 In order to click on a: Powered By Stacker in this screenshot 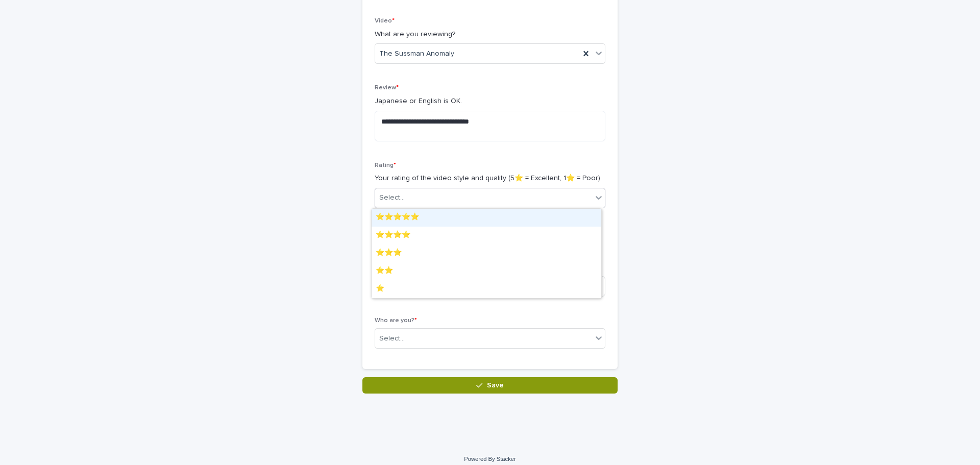, I will do `click(490, 459)`.